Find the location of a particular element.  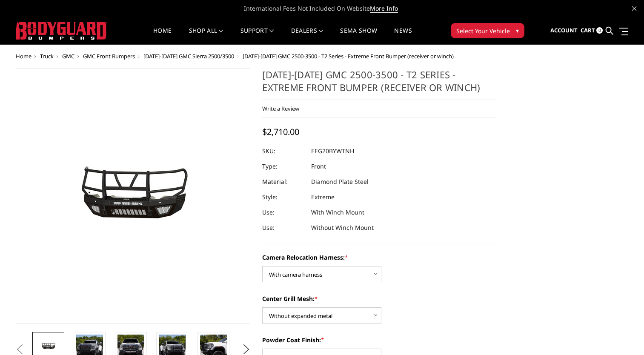

dd: Front is located at coordinates (318, 167).